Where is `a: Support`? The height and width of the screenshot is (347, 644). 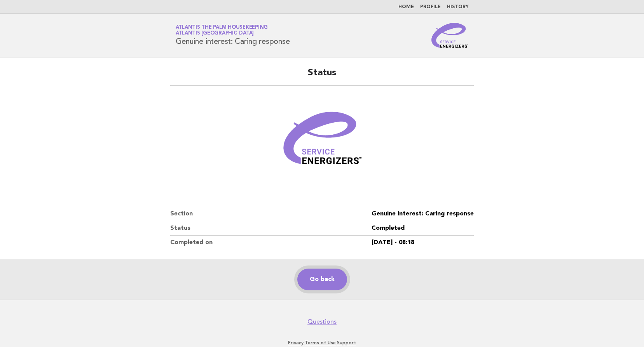 a: Support is located at coordinates (346, 343).